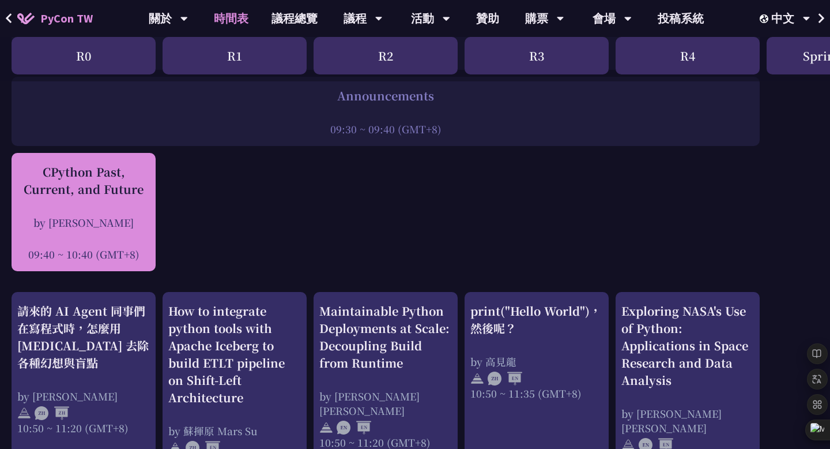 This screenshot has width=830, height=449. I want to click on div: print("Hello World")，然後呢？, so click(537, 319).